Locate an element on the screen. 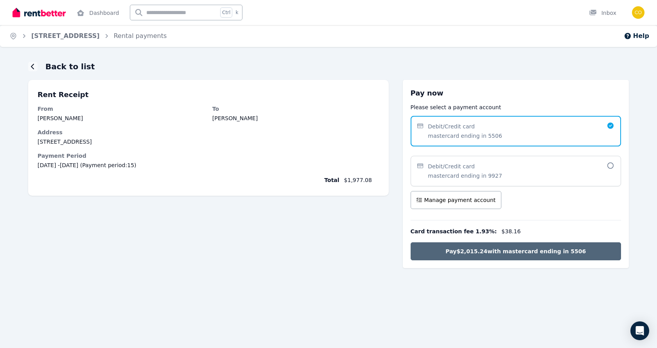  dt: From is located at coordinates (121, 109).